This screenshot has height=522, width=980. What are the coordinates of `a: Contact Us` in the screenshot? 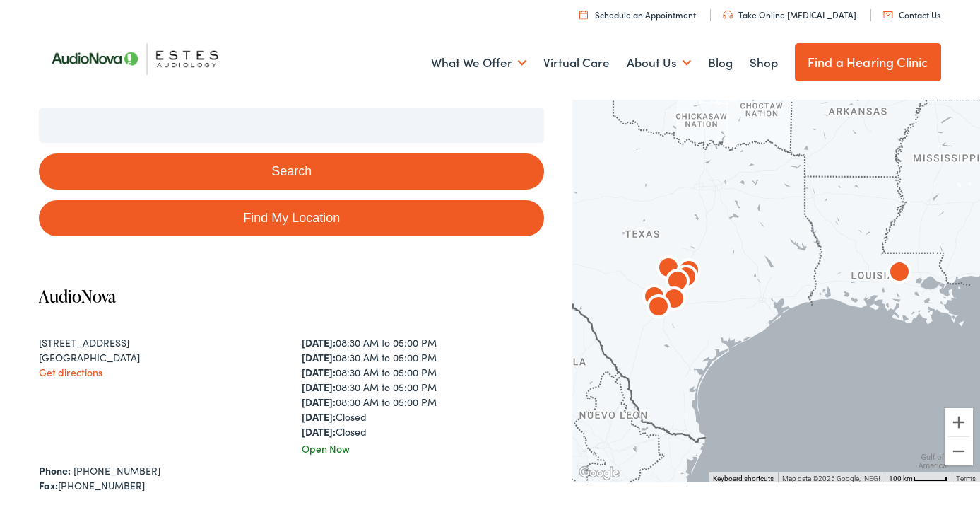 It's located at (911, 14).